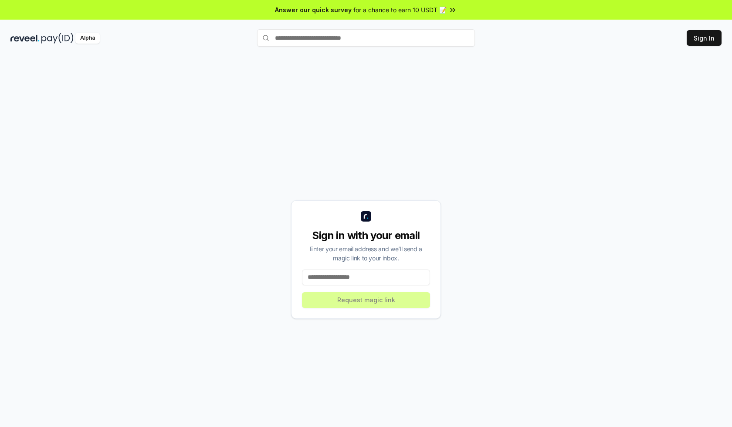  Describe the element at coordinates (88, 38) in the screenshot. I see `div: Alpha` at that location.